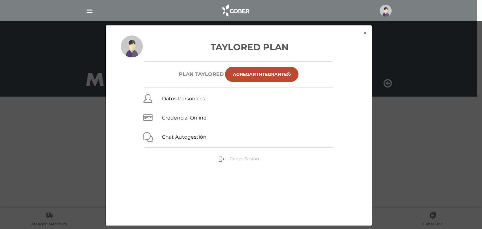 Image resolution: width=482 pixels, height=229 pixels. What do you see at coordinates (201, 74) in the screenshot?
I see `h6: Plan TAYLORED` at bounding box center [201, 74].